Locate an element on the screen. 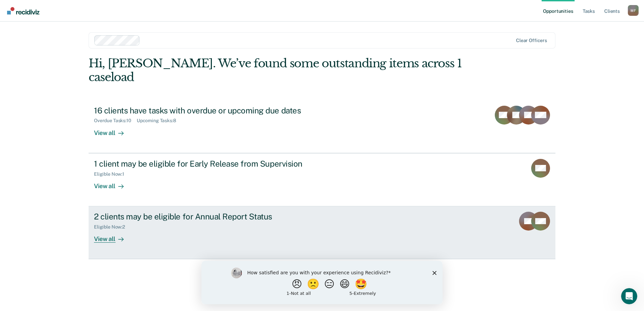 The width and height of the screenshot is (644, 311). button: 2 is located at coordinates (112, 24).